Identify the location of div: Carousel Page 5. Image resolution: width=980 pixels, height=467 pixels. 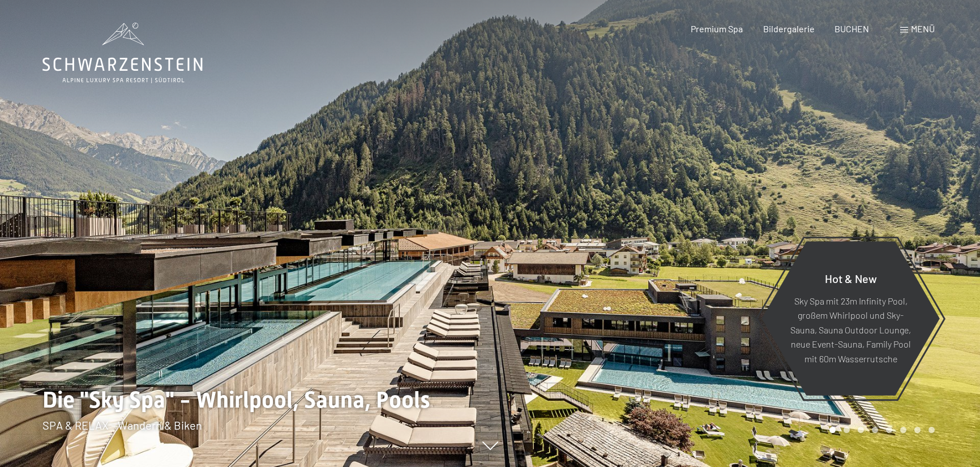
(889, 429).